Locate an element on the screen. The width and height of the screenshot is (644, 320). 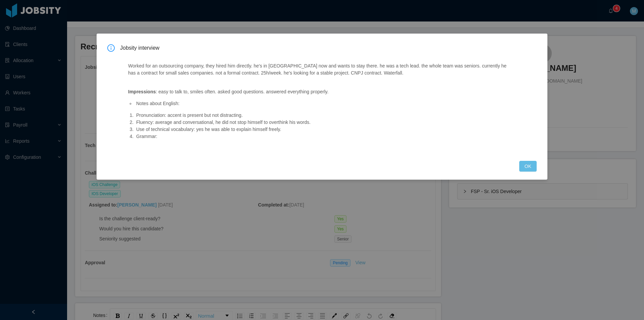
li: Grammar: is located at coordinates (322, 136).